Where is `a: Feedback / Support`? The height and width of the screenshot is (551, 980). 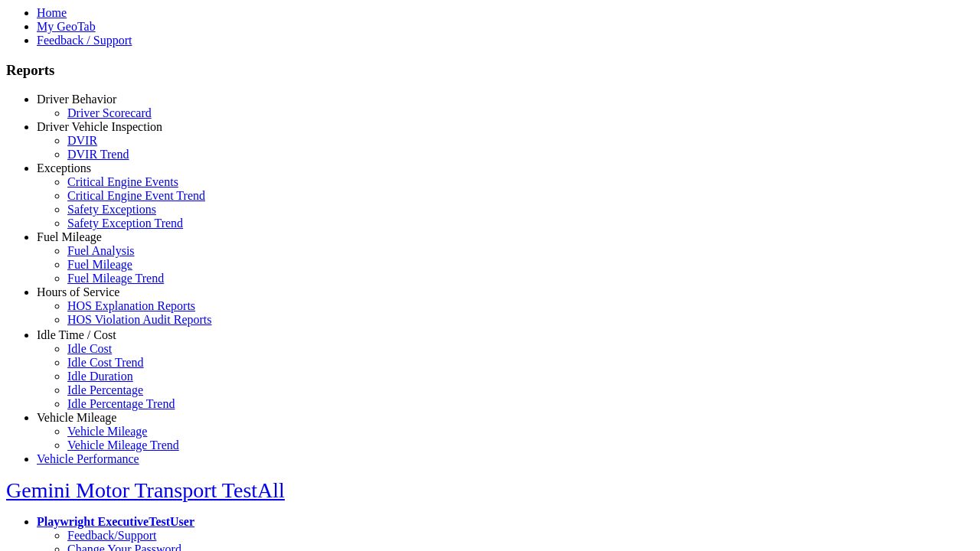
a: Feedback / Support is located at coordinates (84, 40).